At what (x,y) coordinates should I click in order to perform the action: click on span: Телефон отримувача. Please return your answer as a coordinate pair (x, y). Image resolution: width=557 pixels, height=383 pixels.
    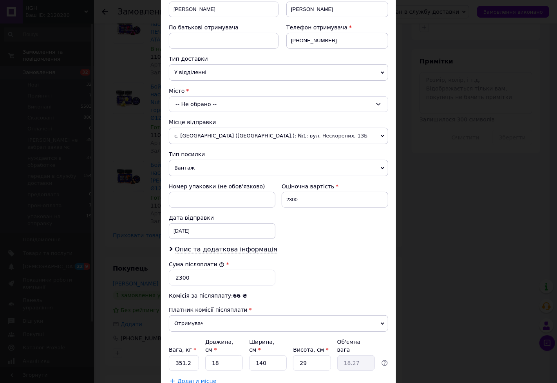
    Looking at the image, I should click on (317, 27).